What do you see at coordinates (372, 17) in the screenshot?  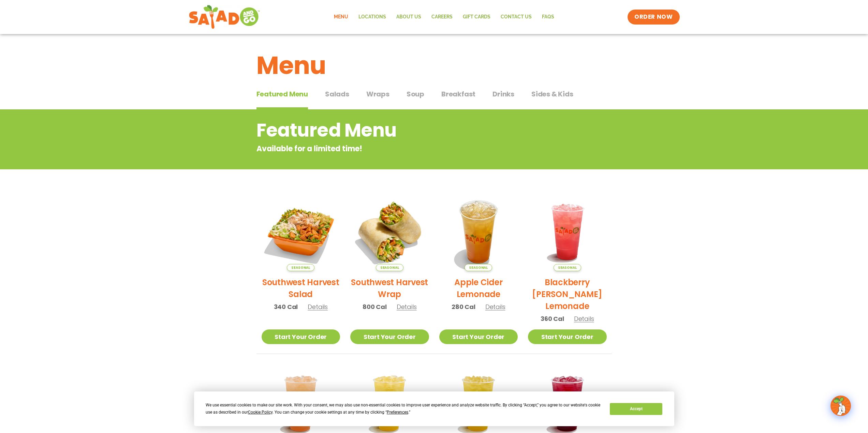 I see `a: Locations` at bounding box center [372, 17].